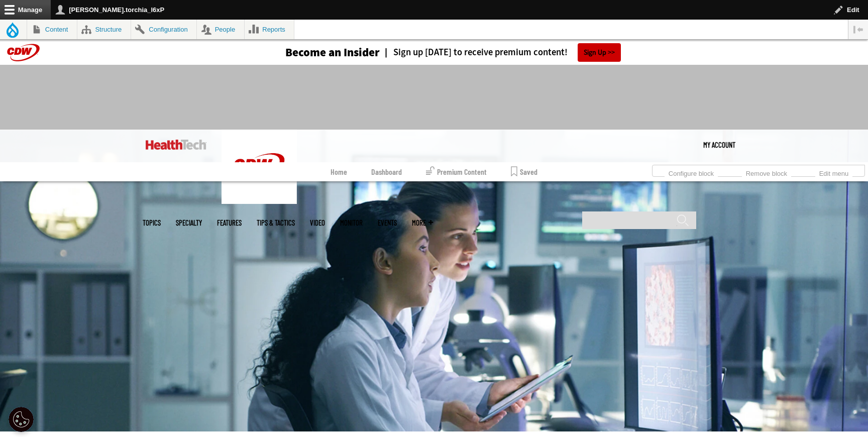  Describe the element at coordinates (387, 222) in the screenshot. I see `a: Events` at that location.